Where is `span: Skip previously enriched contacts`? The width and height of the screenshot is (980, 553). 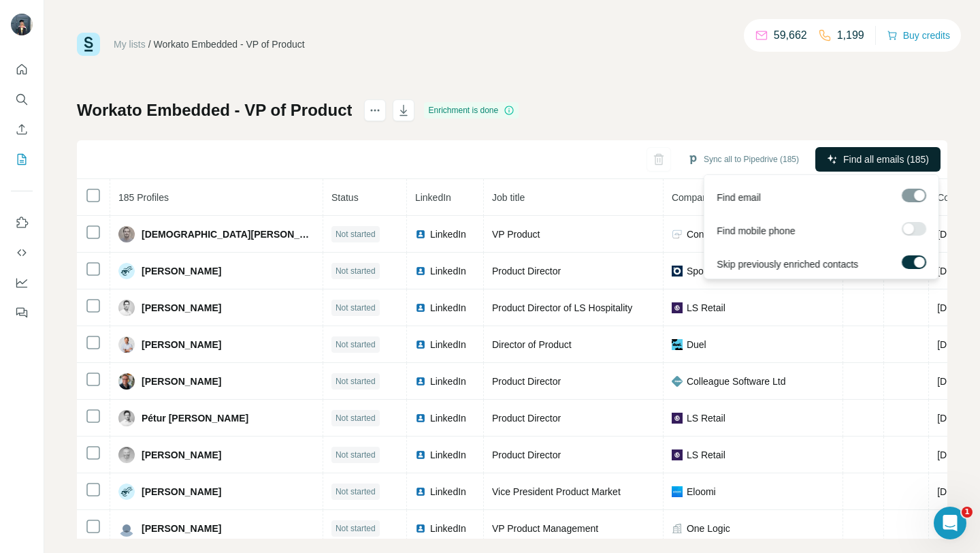 span: Skip previously enriched contacts is located at coordinates (787, 264).